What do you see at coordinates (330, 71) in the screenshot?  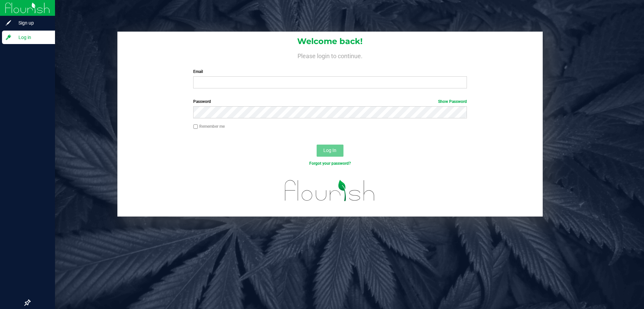 I see `label: Email` at bounding box center [330, 71].